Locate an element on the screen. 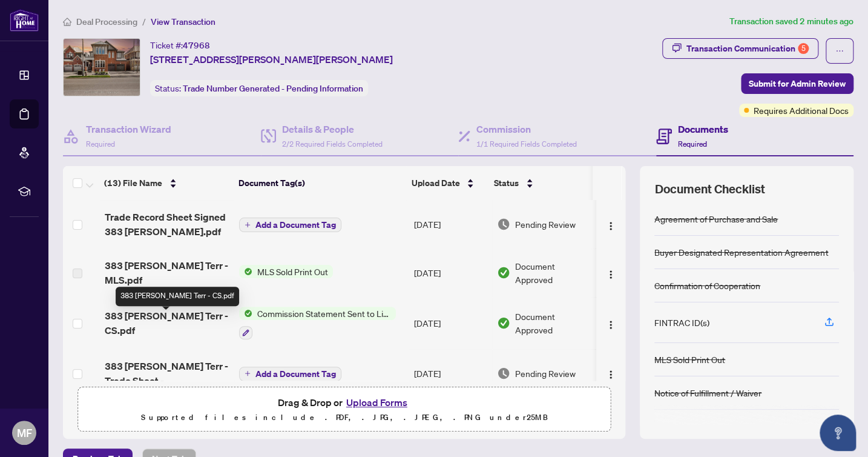 The image size is (868, 457). span: MF is located at coordinates (24, 432).